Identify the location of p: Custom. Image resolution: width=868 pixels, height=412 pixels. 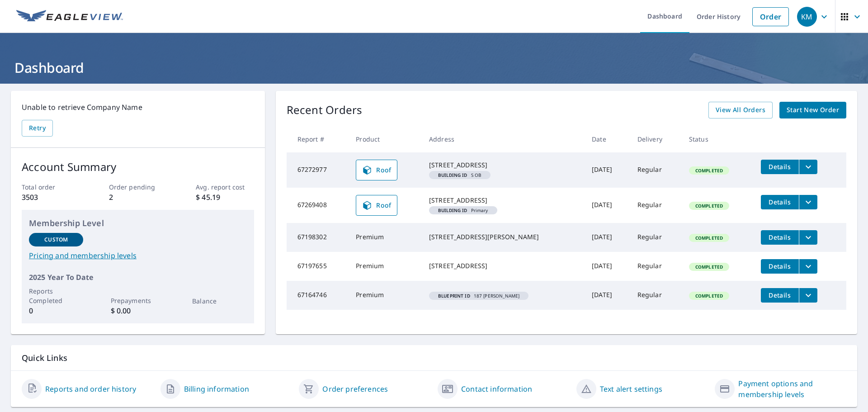
(56, 239).